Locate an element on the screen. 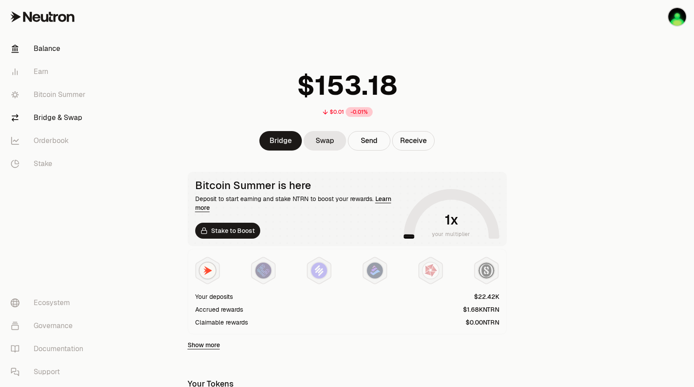 Image resolution: width=694 pixels, height=387 pixels. img: NTRN is located at coordinates (208, 271).